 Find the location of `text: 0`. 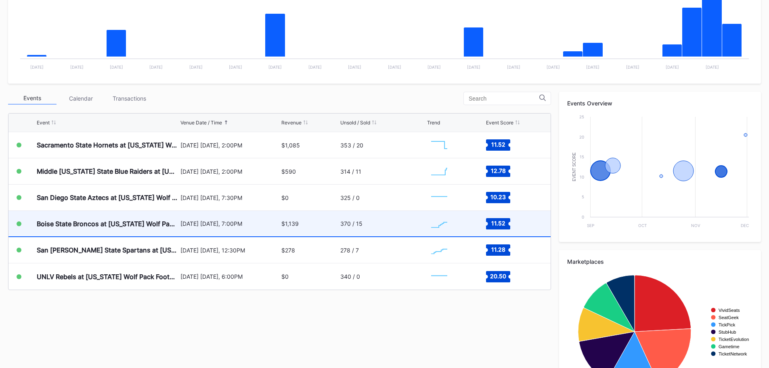

text: 0 is located at coordinates (583, 217).